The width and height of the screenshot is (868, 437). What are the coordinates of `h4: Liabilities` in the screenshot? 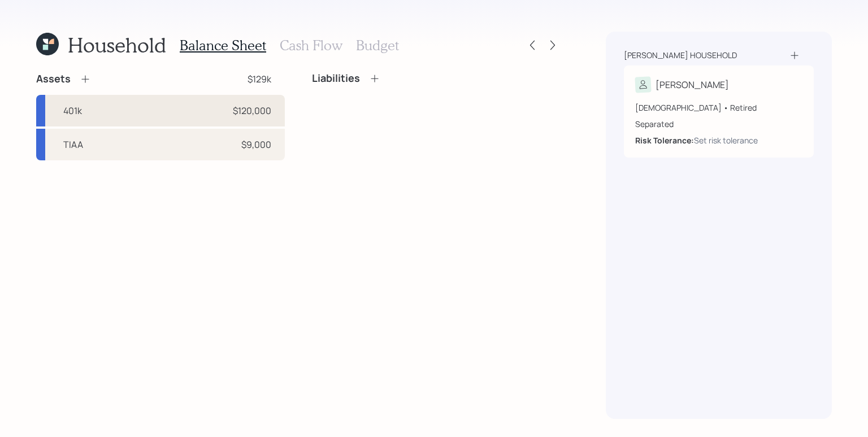 It's located at (336, 79).